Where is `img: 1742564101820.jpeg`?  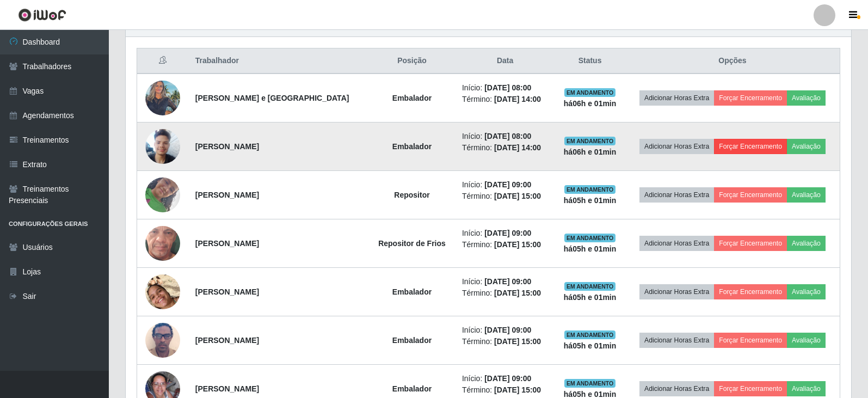 img: 1742564101820.jpeg is located at coordinates (163, 292).